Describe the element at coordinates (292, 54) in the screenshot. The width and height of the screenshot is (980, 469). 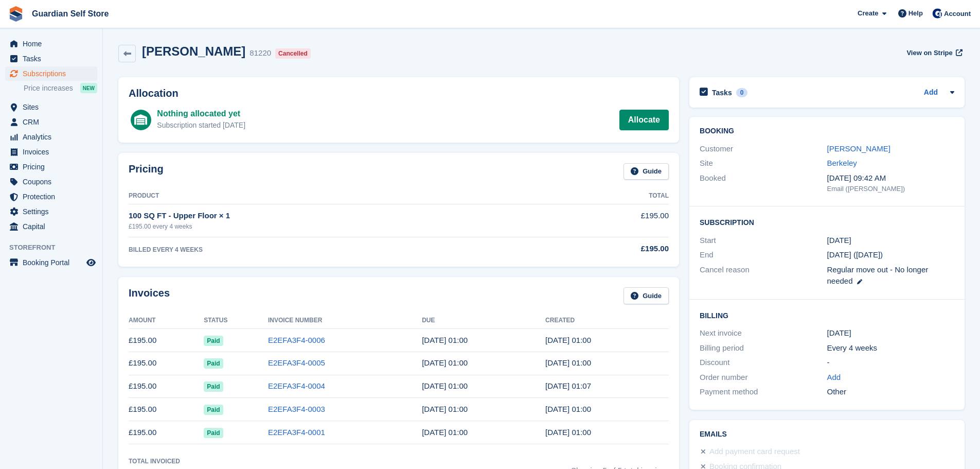
I see `div: Cancelled` at that location.